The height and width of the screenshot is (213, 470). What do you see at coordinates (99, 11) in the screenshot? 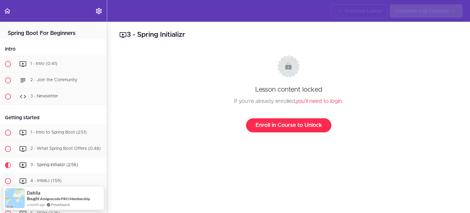
I see `svg: Settings Menu` at bounding box center [99, 11].